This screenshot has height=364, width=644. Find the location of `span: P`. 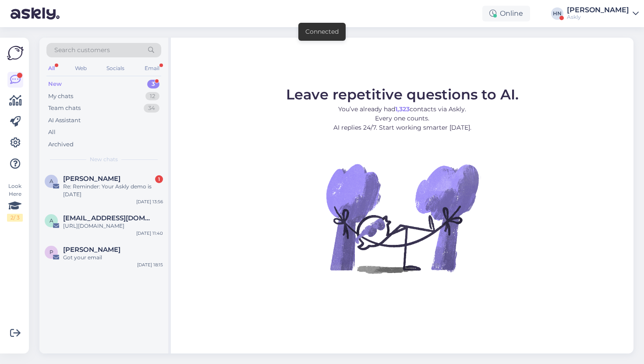

span: P is located at coordinates (51, 252).